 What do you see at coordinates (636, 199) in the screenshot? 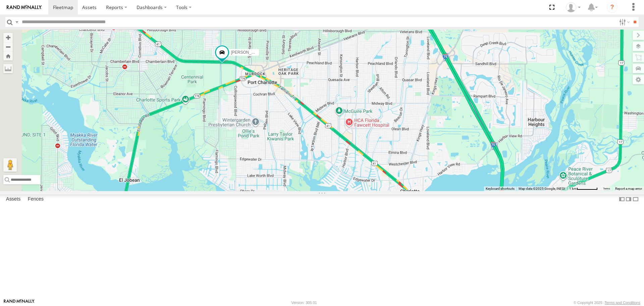
I see `label: Hide Summary Table` at bounding box center [636, 199].